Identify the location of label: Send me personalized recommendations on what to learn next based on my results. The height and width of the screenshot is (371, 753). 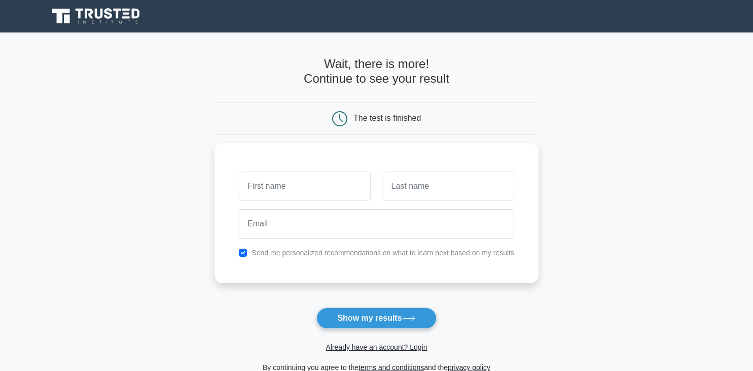
(383, 253).